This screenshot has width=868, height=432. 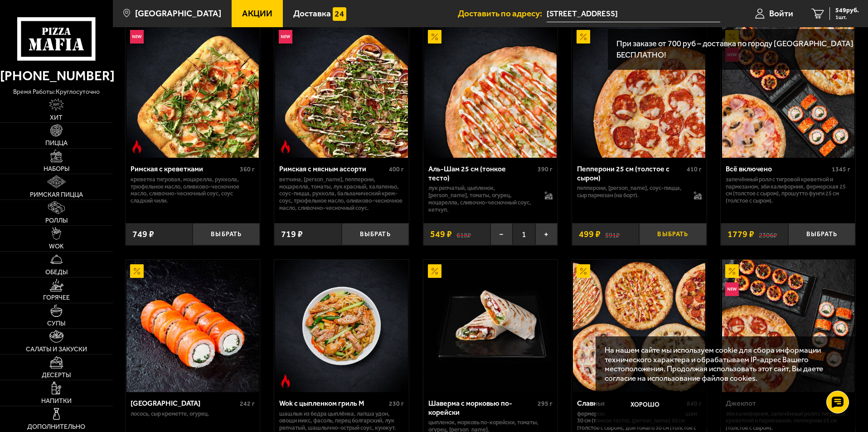 I want to click on input: Ваш адрес доставки, so click(x=633, y=14).